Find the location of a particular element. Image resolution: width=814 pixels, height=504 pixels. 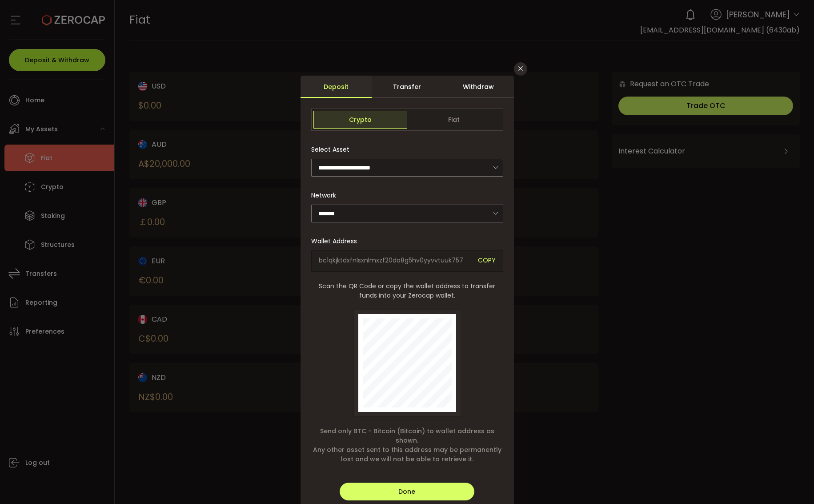

label: Select Asset is located at coordinates (333, 149).